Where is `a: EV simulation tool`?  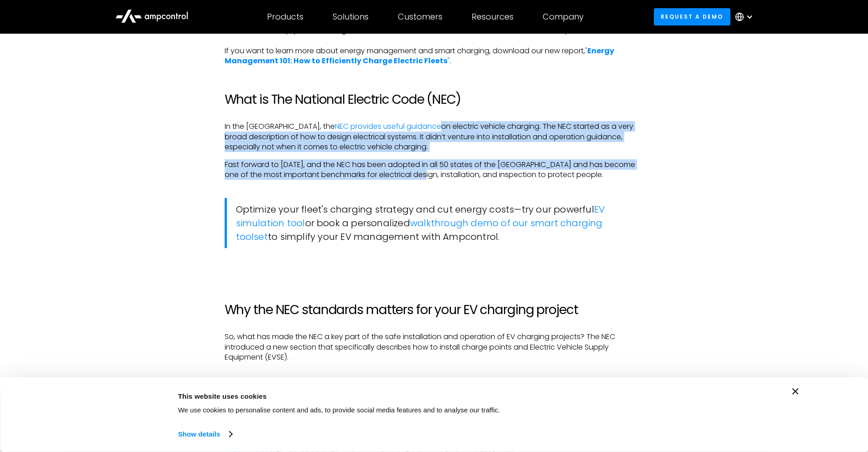 a: EV simulation tool is located at coordinates (421, 216).